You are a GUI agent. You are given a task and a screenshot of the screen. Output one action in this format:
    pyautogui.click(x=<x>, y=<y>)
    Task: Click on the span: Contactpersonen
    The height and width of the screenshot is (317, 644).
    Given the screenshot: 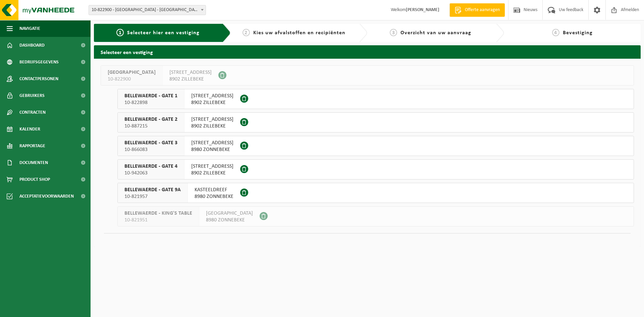 What is the action you would take?
    pyautogui.click(x=39, y=79)
    